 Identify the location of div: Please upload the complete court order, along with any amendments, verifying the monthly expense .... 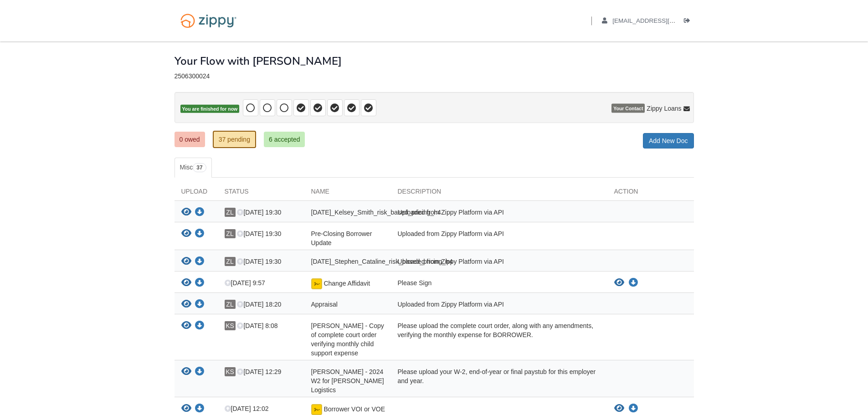
(499, 340).